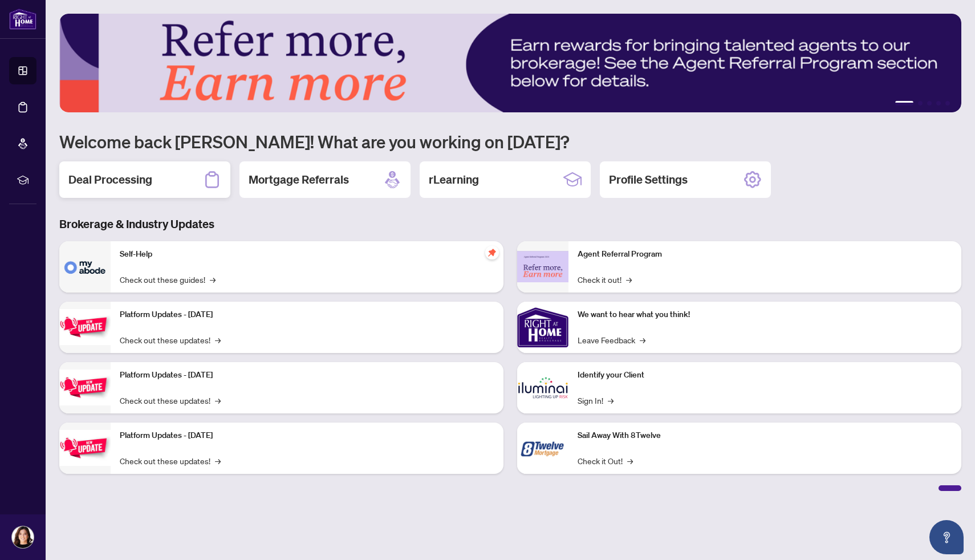 Image resolution: width=975 pixels, height=560 pixels. I want to click on h2: Profile Settings, so click(649, 180).